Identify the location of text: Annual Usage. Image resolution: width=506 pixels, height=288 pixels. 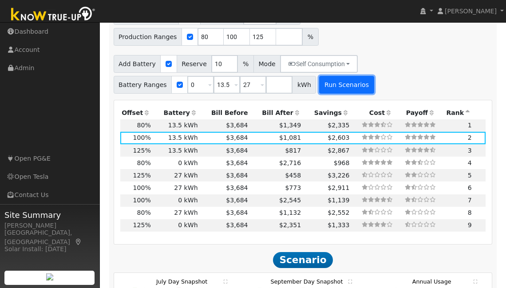
(432, 282).